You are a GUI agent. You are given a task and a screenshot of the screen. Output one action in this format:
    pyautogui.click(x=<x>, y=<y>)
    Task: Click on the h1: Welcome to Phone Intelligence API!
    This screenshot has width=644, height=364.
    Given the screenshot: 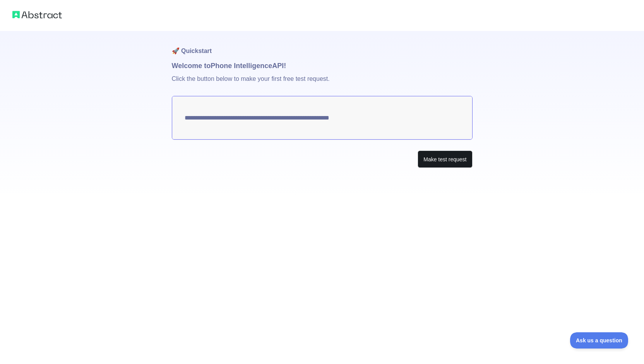 What is the action you would take?
    pyautogui.click(x=322, y=66)
    